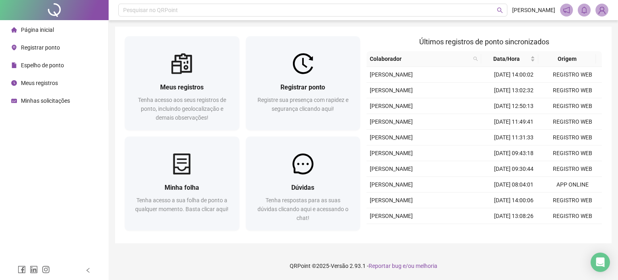 The width and height of the screenshot is (618, 280). What do you see at coordinates (14, 101) in the screenshot?
I see `span: schedule` at bounding box center [14, 101].